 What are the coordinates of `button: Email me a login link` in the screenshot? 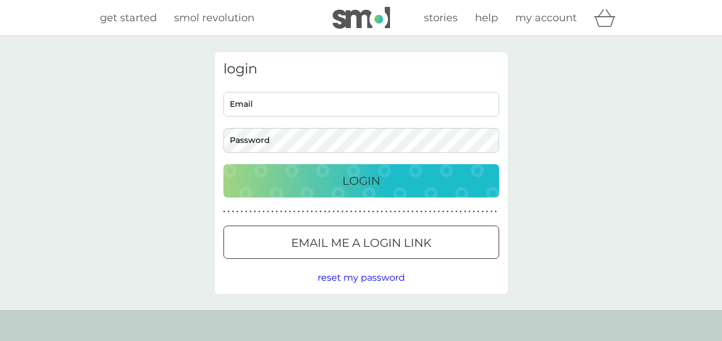 It's located at (361, 242).